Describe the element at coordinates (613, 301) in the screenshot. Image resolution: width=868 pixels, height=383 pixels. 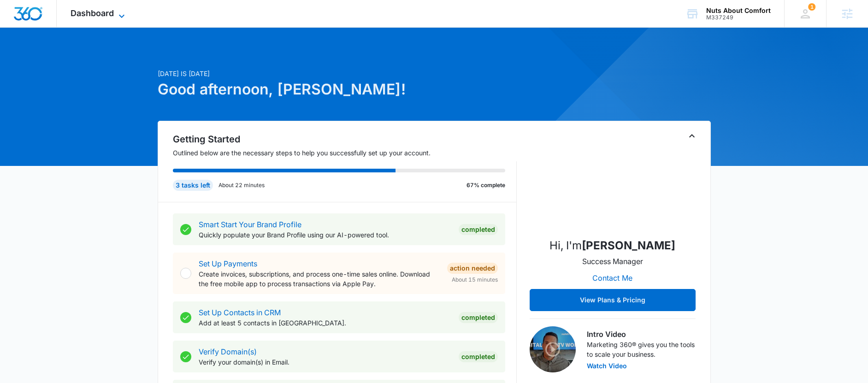
I see `button: View Plans & Pricing` at that location.